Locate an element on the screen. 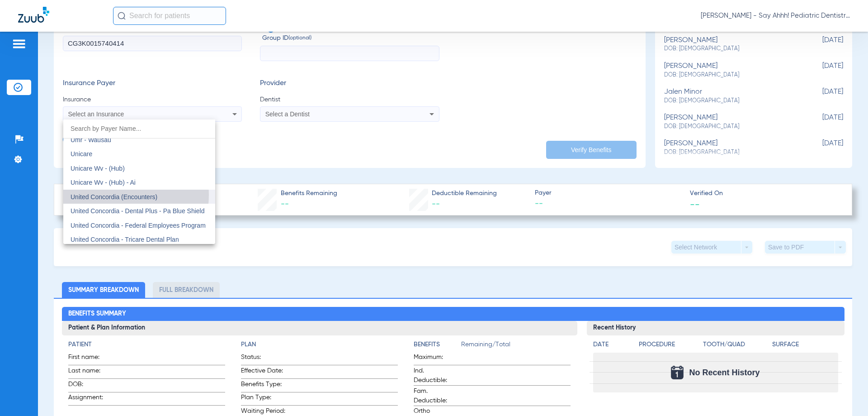 The image size is (868, 416). span: Unicare Wv - (Hub) - Ai is located at coordinates (103, 182).